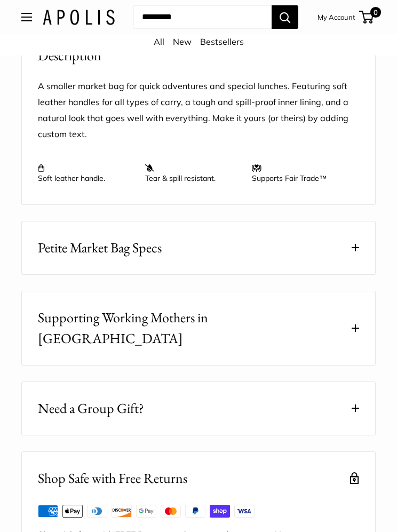 The height and width of the screenshot is (532, 397). I want to click on button: Search, so click(285, 17).